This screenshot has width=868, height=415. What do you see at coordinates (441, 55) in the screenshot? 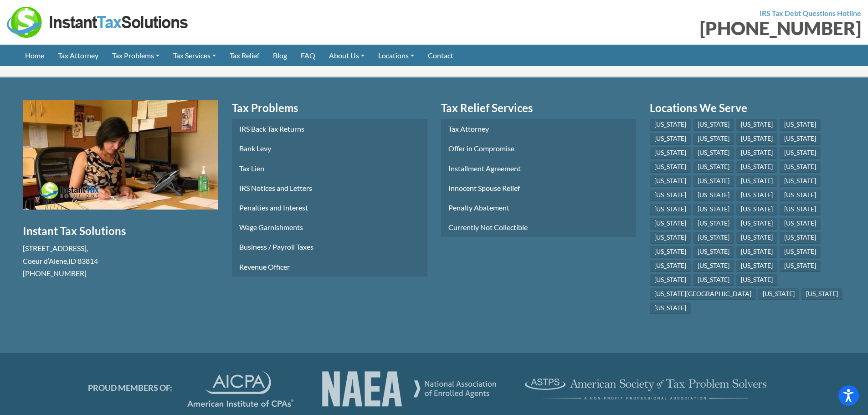
I see `a: Contact` at bounding box center [441, 55].